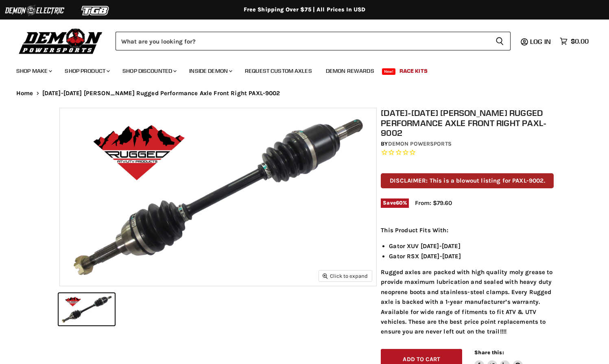  I want to click on button: 2011-2022 John Deere Rugged Performance Axle Front Right PAXL-9002 thumbnail, so click(87, 309).